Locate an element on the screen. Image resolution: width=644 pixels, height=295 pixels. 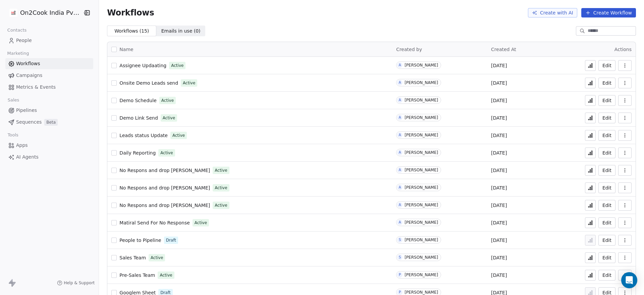
a: Leads status Update is located at coordinates (144, 135).